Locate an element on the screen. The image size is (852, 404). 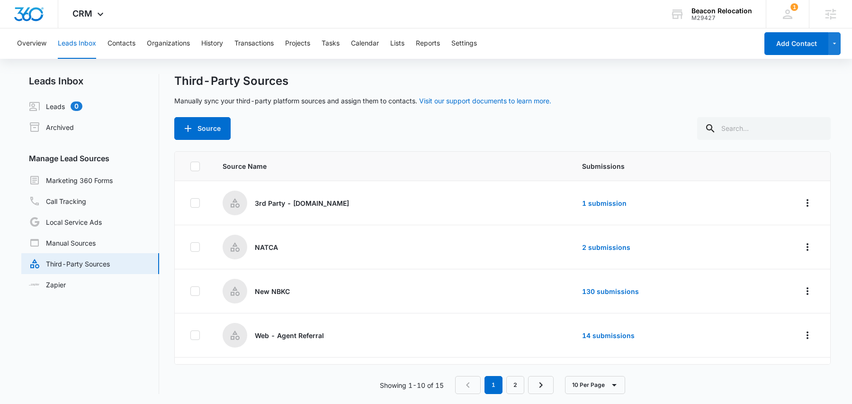
a: Next Page is located at coordinates (541, 385).